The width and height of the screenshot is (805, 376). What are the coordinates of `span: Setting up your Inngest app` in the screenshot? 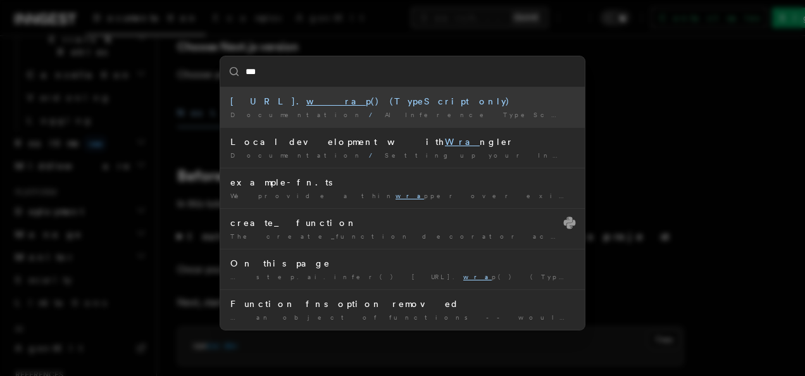 It's located at (508, 155).